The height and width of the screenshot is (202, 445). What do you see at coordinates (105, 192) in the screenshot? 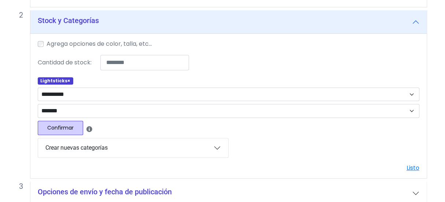
I see `h5: Opciones de envío y fecha de publicación` at bounding box center [105, 192].